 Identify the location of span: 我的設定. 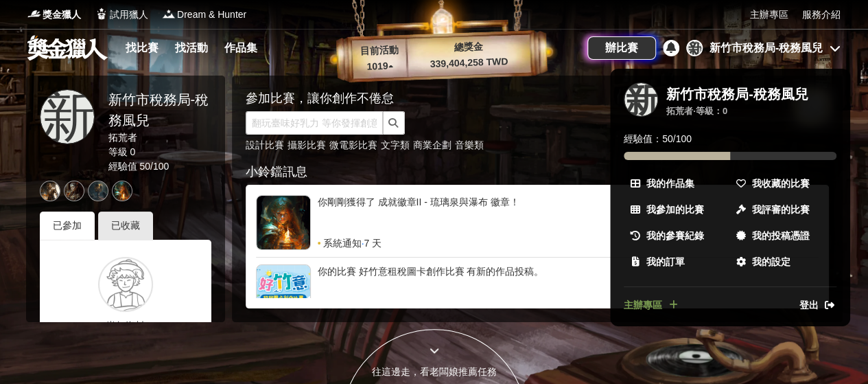
(772, 262).